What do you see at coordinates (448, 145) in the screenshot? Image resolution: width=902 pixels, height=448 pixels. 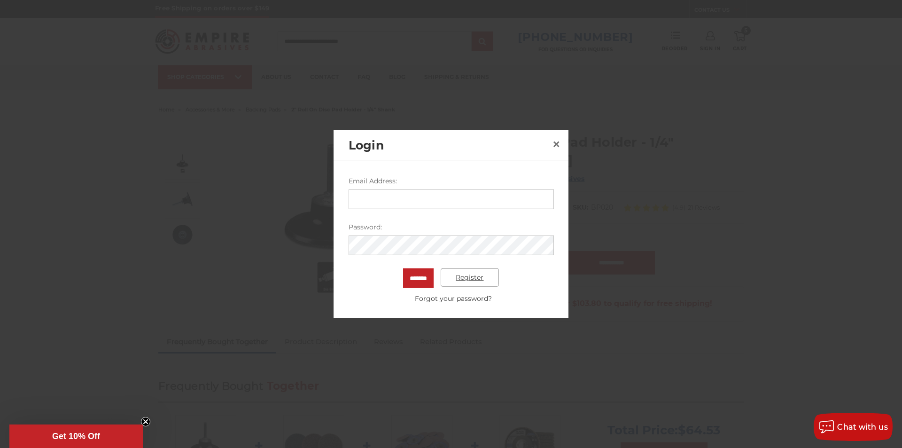 I see `h2: Login` at bounding box center [448, 145].